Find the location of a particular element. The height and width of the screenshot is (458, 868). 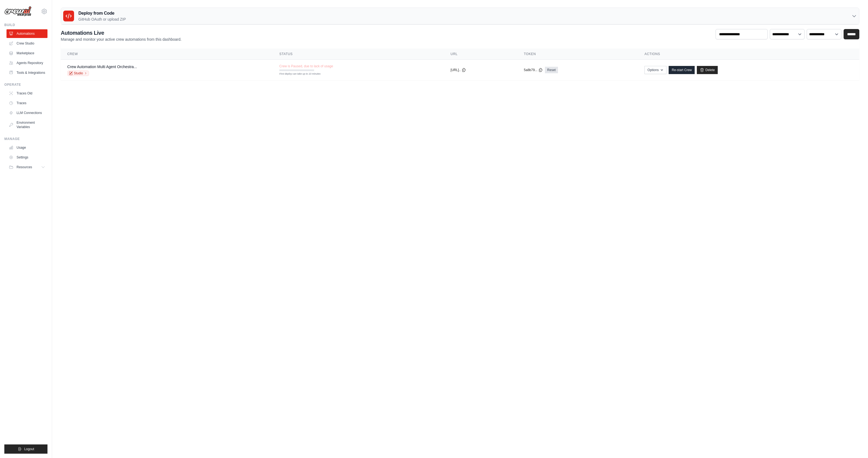

a: Crew Automation Multi Agent Orchestra... is located at coordinates (102, 67).